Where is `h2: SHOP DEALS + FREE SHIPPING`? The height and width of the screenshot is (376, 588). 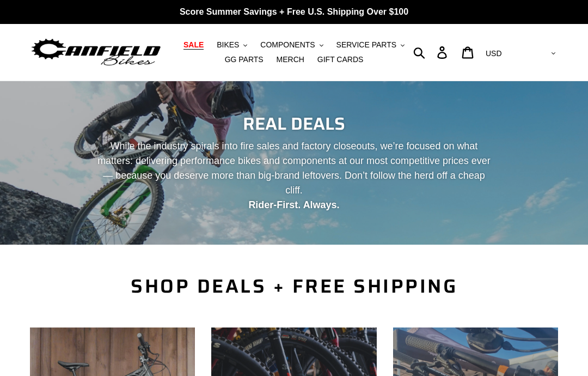
h2: SHOP DEALS + FREE SHIPPING is located at coordinates (294, 286).